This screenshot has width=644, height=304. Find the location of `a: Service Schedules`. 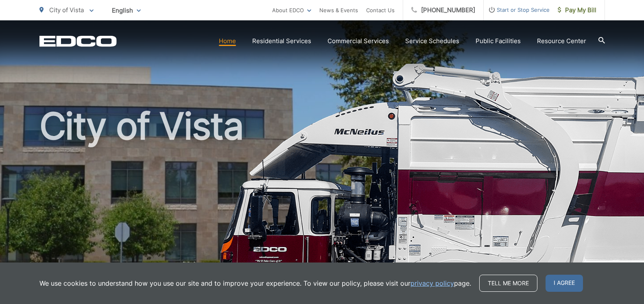

a: Service Schedules is located at coordinates (432, 41).